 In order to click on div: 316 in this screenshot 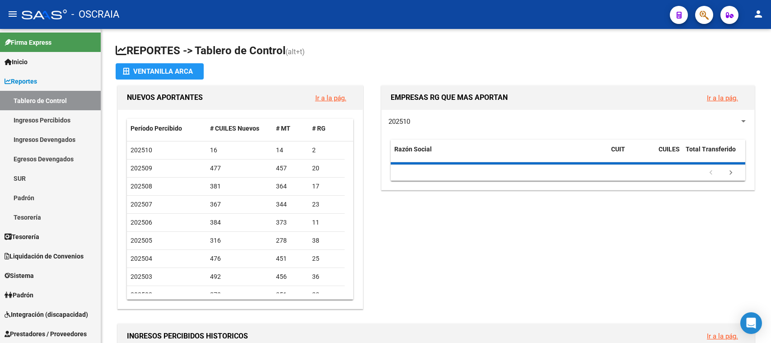, I will do `click(239, 240)`.